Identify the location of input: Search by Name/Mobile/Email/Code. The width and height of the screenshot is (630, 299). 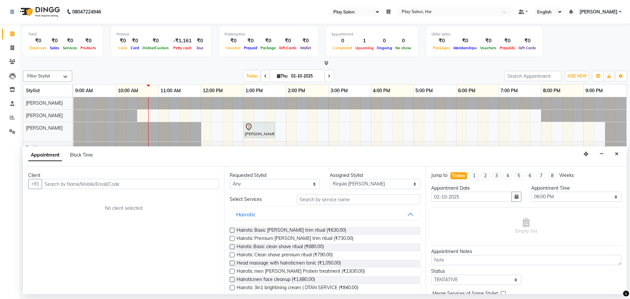
(130, 184).